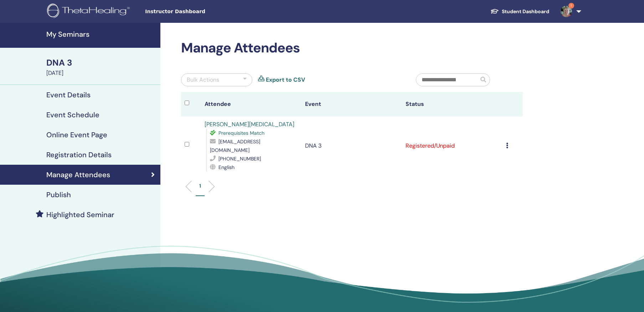 The image size is (644, 312). What do you see at coordinates (79, 155) in the screenshot?
I see `h4: Registration Details` at bounding box center [79, 155].